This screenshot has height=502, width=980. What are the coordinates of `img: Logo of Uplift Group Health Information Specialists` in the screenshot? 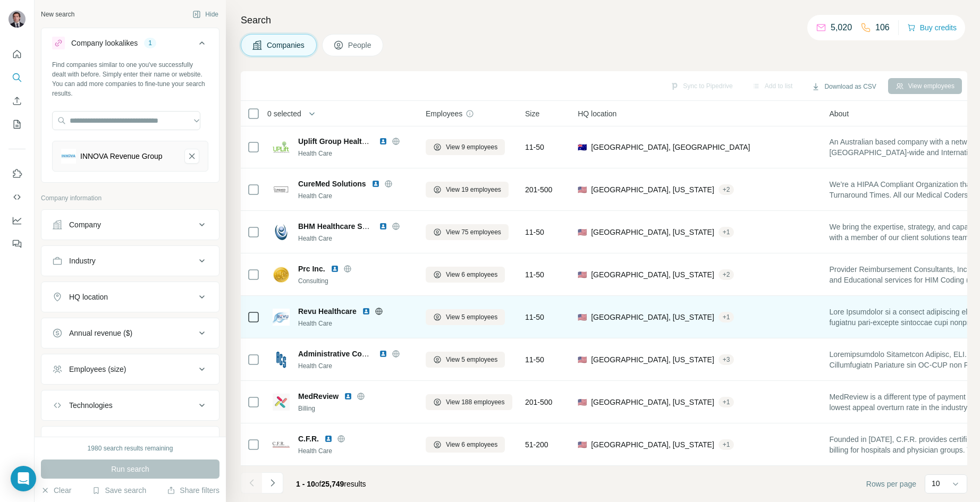 It's located at (281, 147).